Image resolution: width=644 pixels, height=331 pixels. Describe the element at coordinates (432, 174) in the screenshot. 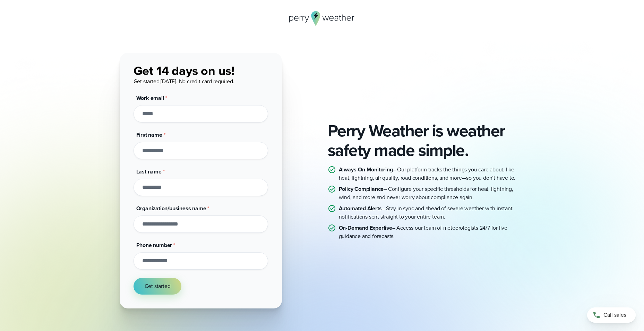

I see `p: – Our platform tracks the things you care about, like heat, lightning, air quality, road conditio...` at that location.